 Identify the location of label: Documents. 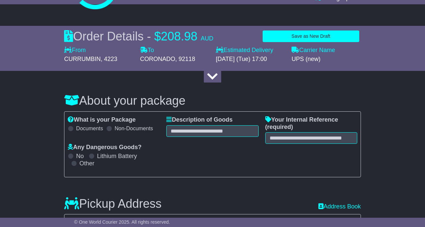
(89, 128).